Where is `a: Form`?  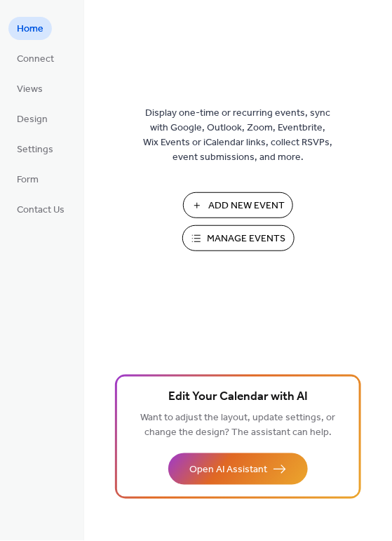 a: Form is located at coordinates (27, 179).